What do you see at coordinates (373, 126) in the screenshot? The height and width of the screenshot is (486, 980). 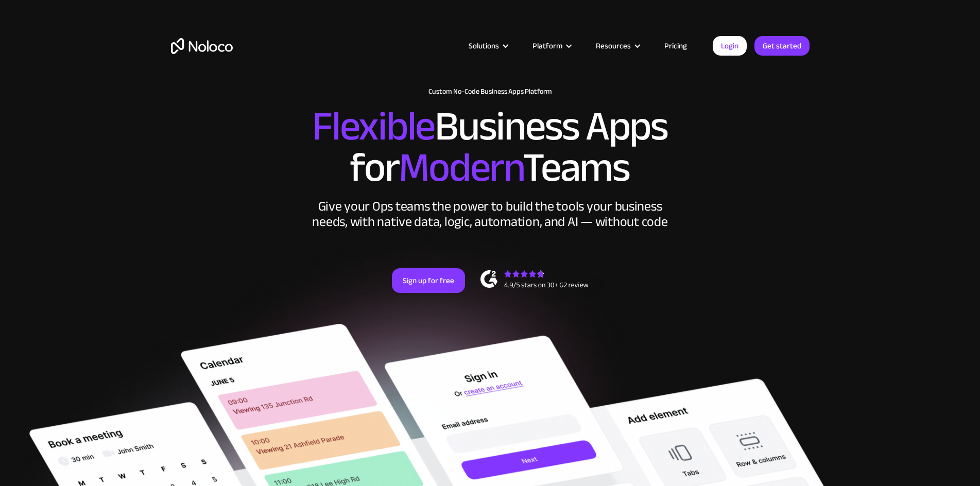 I see `span: Flexible` at bounding box center [373, 126].